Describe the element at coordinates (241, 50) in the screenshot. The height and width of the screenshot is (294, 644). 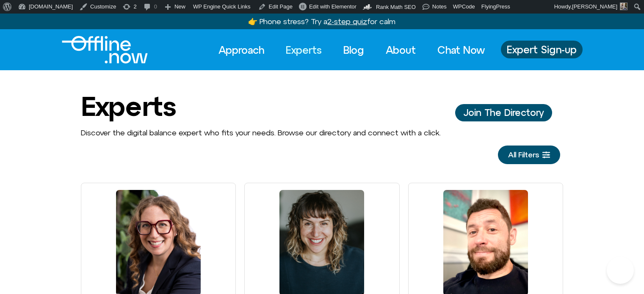
I see `a: Approach` at that location.